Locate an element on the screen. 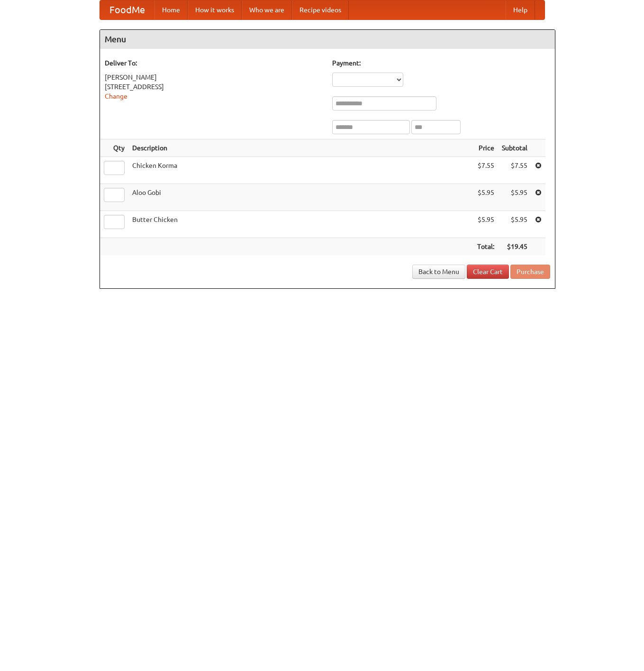 The height and width of the screenshot is (671, 644). a: FoodMe is located at coordinates (127, 10).